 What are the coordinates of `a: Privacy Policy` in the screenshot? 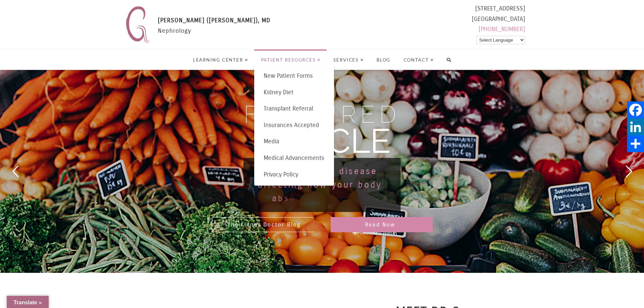 It's located at (294, 174).